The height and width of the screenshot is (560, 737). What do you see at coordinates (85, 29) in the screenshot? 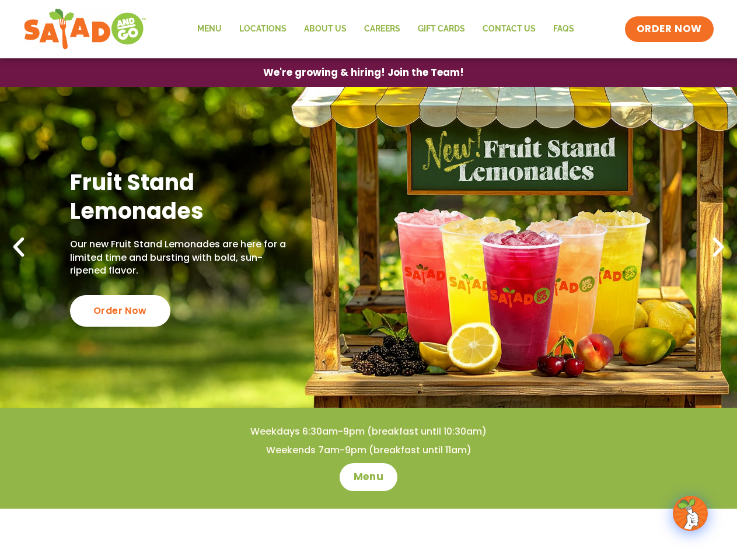
I see `img: new-SAG-logo-768×292` at bounding box center [85, 29].